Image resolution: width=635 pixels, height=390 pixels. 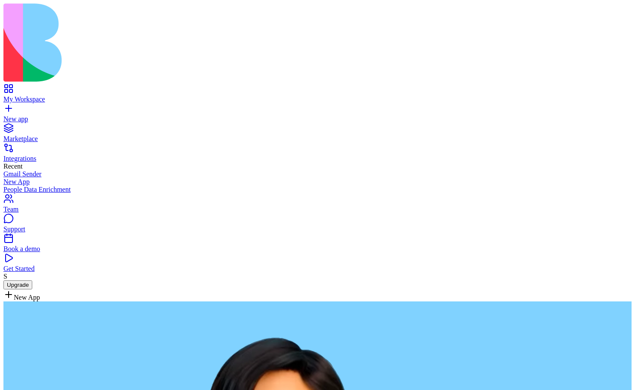 I want to click on a: My Workspace, so click(x=317, y=95).